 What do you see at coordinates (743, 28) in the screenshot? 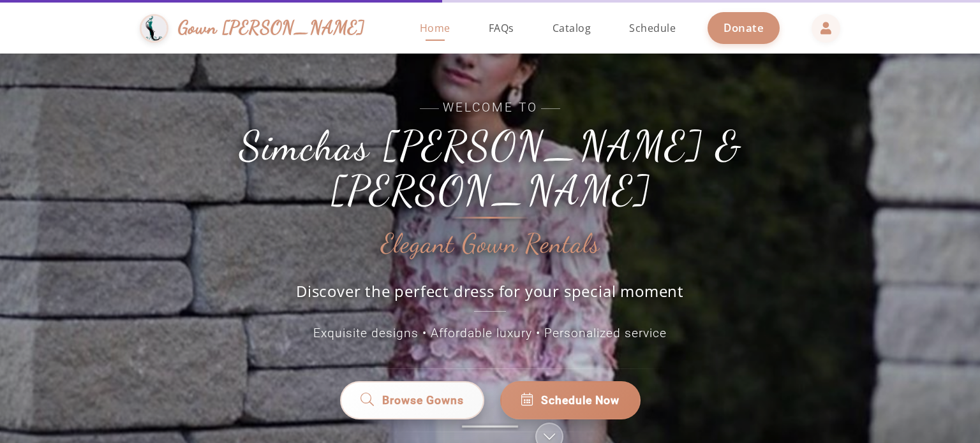
I see `span: Donate` at bounding box center [743, 28].